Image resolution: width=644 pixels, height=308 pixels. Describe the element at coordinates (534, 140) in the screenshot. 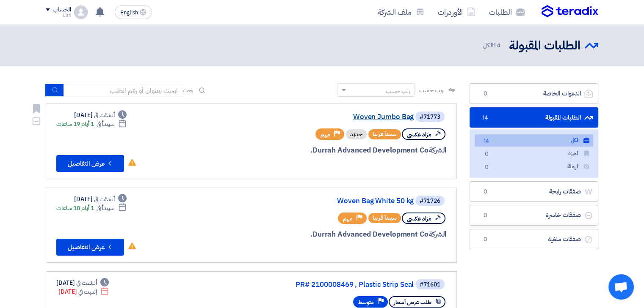

I see `a: الكل` at that location.